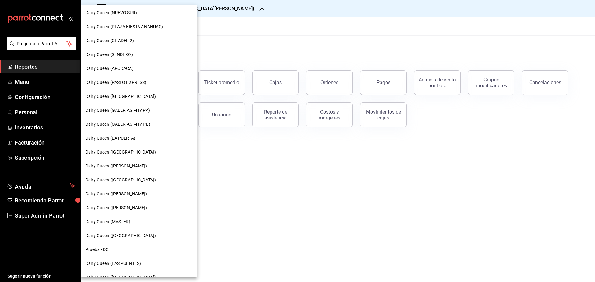  I want to click on span: Dairy Queen (MASTER), so click(108, 222).